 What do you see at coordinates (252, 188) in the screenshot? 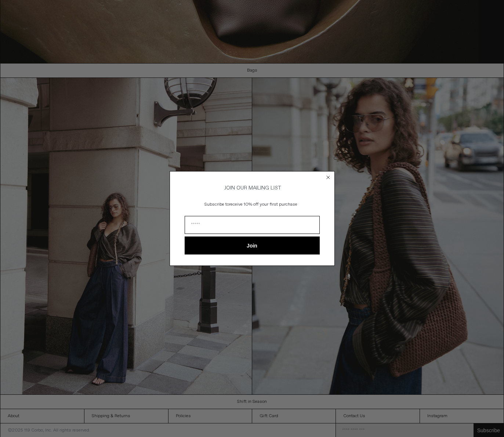
I see `span: JOIN OUR MAILING LIST` at bounding box center [252, 188].